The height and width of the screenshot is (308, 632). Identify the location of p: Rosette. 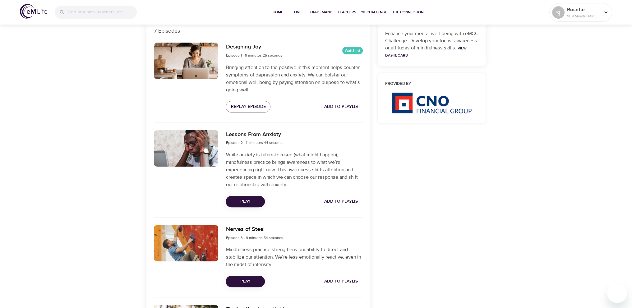
(584, 10).